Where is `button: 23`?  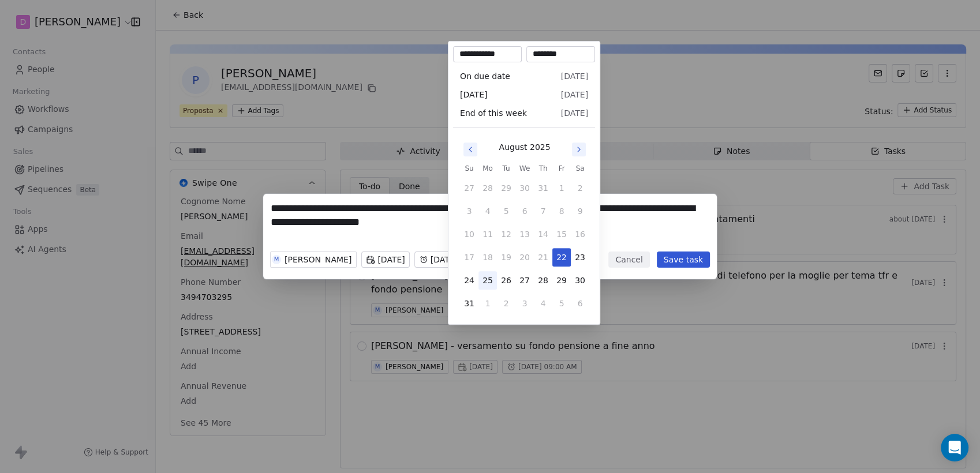 button: 23 is located at coordinates (580, 257).